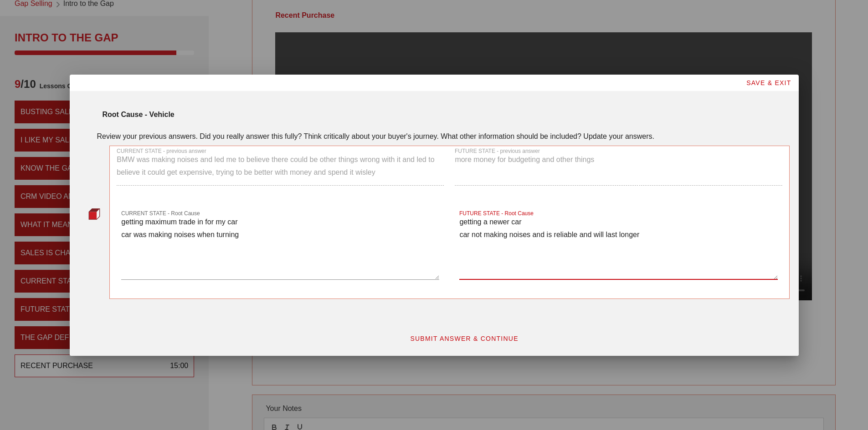 This screenshot has height=430, width=868. I want to click on button: SAVE & EXIT, so click(769, 83).